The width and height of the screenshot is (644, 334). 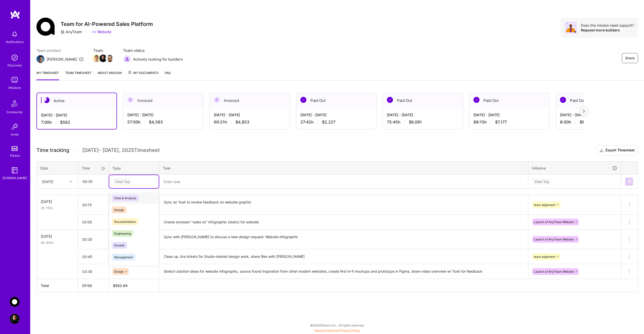 I want to click on img: Avatar, so click(x=571, y=27).